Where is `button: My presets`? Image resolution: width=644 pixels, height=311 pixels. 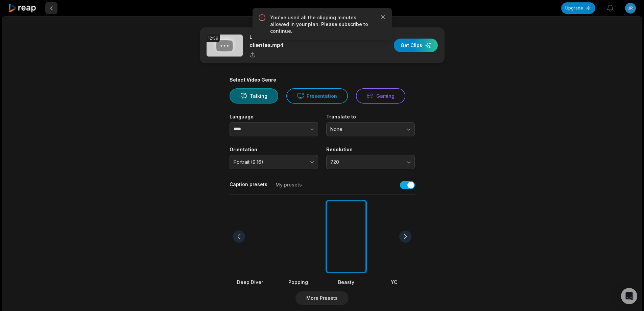
button: My presets is located at coordinates (289, 188).